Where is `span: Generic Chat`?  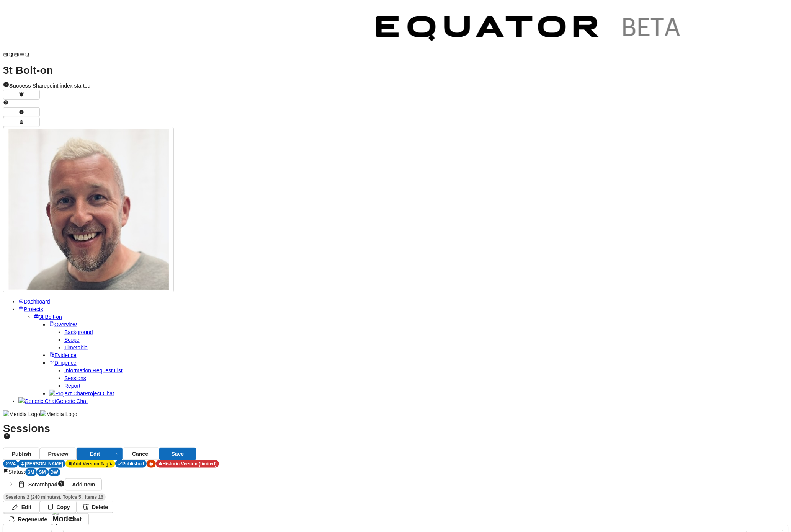 span: Generic Chat is located at coordinates (71, 401).